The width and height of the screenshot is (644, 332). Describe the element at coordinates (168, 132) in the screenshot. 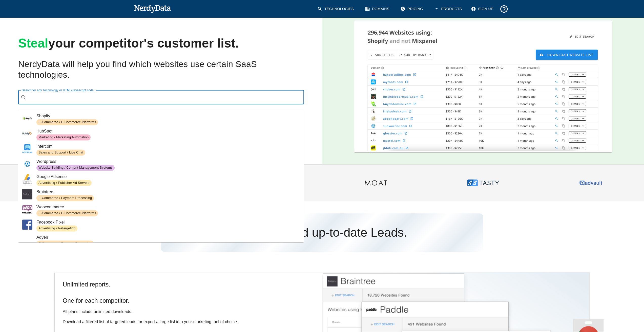

I see `span: HubSpot` at that location.